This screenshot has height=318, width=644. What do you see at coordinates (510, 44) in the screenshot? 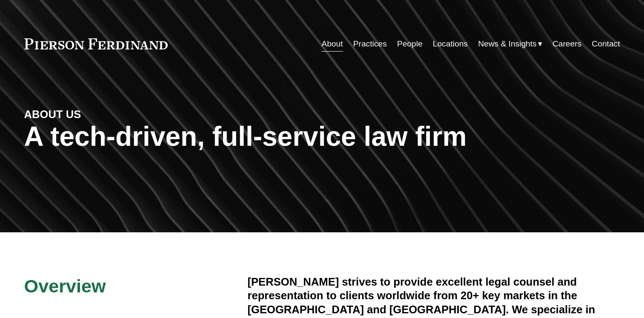
I see `a: folder dropdown` at bounding box center [510, 44].